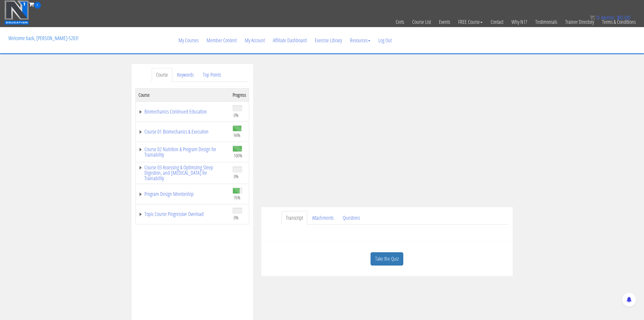 The width and height of the screenshot is (644, 320). What do you see at coordinates (162, 75) in the screenshot?
I see `a: Course` at bounding box center [162, 75].